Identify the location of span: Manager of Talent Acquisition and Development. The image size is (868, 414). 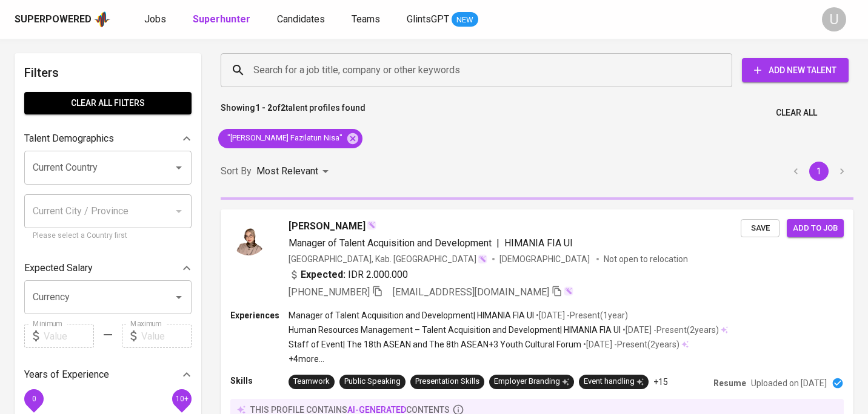
(390, 243).